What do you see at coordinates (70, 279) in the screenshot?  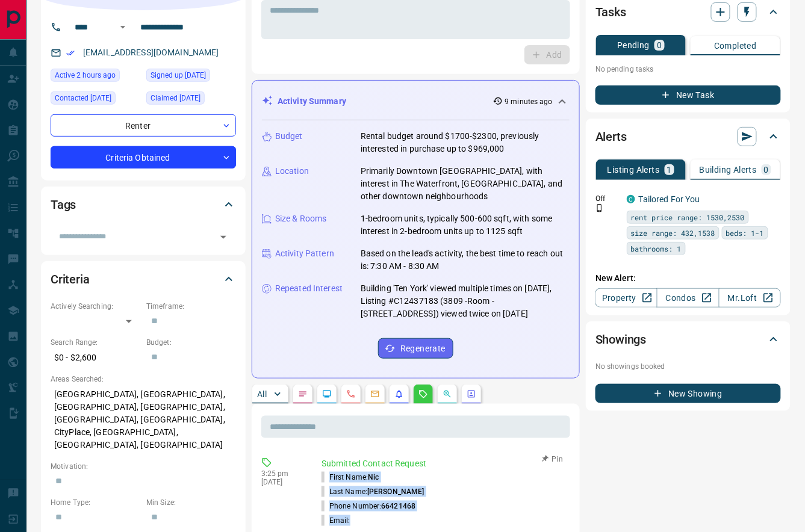 I see `h2: Criteria` at bounding box center [70, 279].